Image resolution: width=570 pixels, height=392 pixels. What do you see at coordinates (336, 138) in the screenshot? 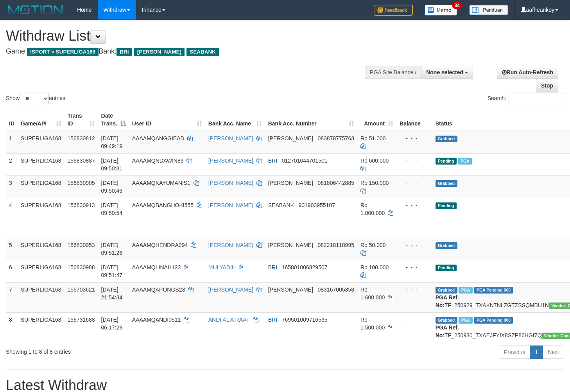
I see `span: Copy 083878775763 to clipboard` at bounding box center [336, 138].